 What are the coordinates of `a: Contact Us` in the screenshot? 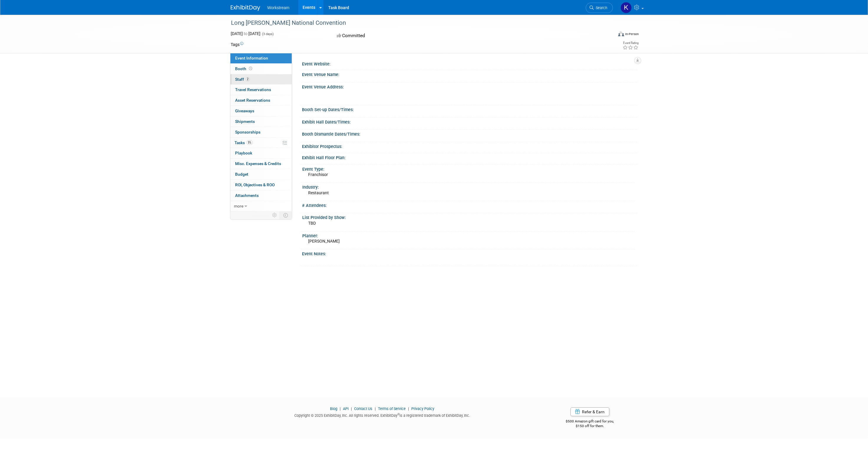 It's located at (363, 409).